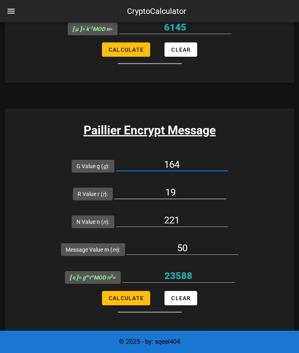 This screenshot has width=299, height=353. Describe the element at coordinates (91, 278) in the screenshot. I see `i: = g r MOD n` at that location.